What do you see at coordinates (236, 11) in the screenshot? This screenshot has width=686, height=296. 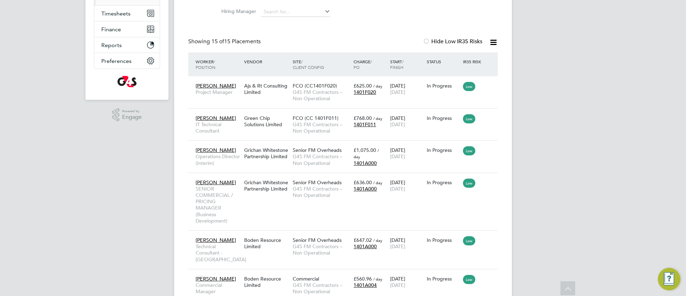 I see `label: Hiring Manager` at bounding box center [236, 11].